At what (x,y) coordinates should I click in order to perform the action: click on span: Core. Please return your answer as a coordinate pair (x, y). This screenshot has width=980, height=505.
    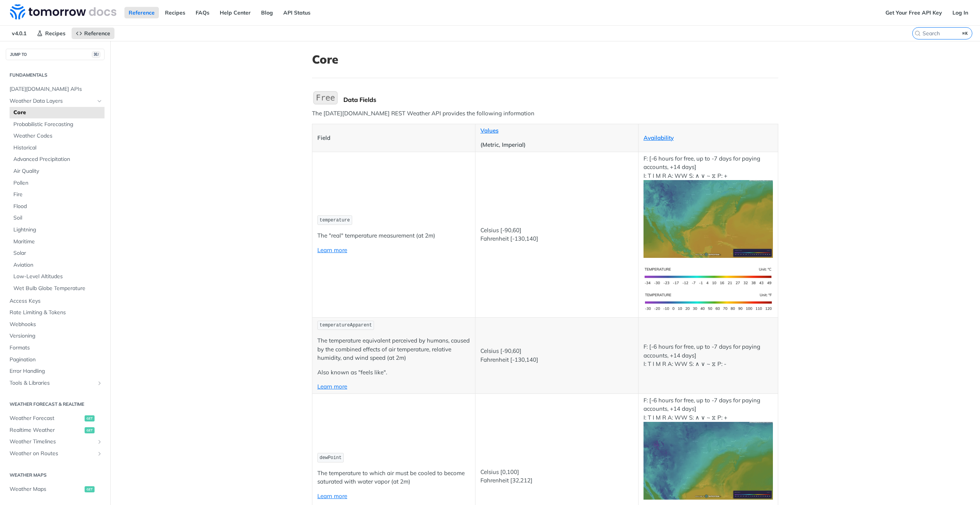
    Looking at the image, I should click on (58, 112).